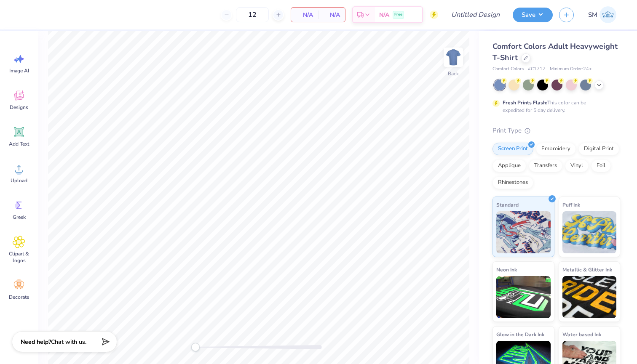  Describe the element at coordinates (523, 232) in the screenshot. I see `img: Standard` at that location.